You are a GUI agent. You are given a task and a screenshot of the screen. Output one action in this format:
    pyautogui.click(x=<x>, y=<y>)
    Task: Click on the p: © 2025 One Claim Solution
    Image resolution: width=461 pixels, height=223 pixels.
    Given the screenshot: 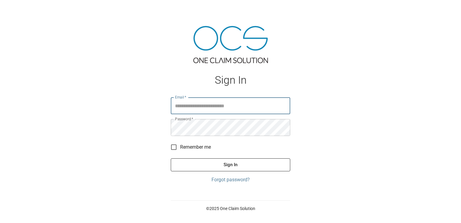 What is the action you would take?
    pyautogui.click(x=231, y=208)
    